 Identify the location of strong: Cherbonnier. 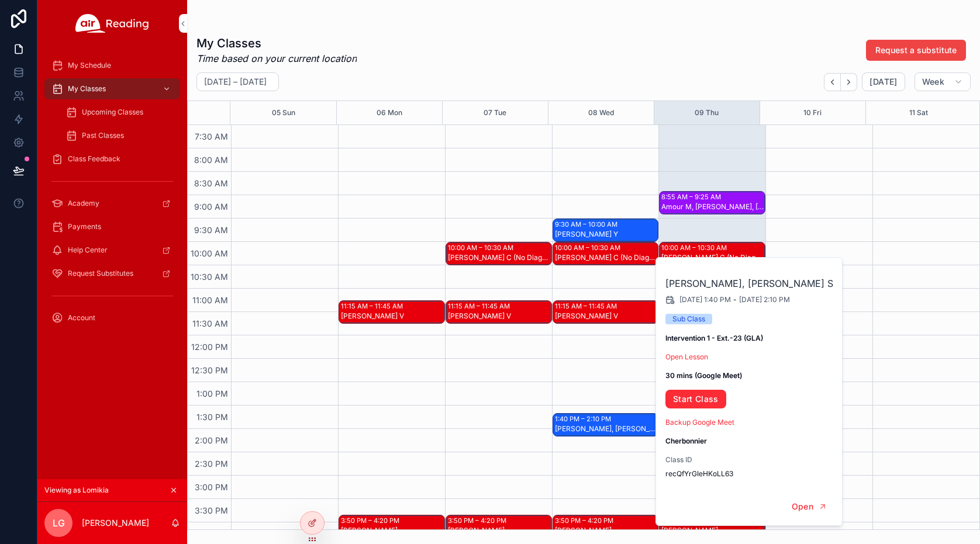
(686, 441).